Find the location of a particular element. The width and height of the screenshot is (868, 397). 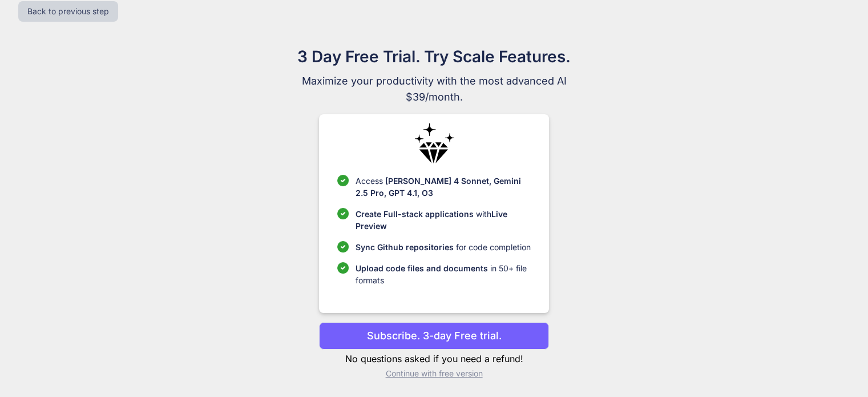

p: in 50+ file formats is located at coordinates (443, 274).